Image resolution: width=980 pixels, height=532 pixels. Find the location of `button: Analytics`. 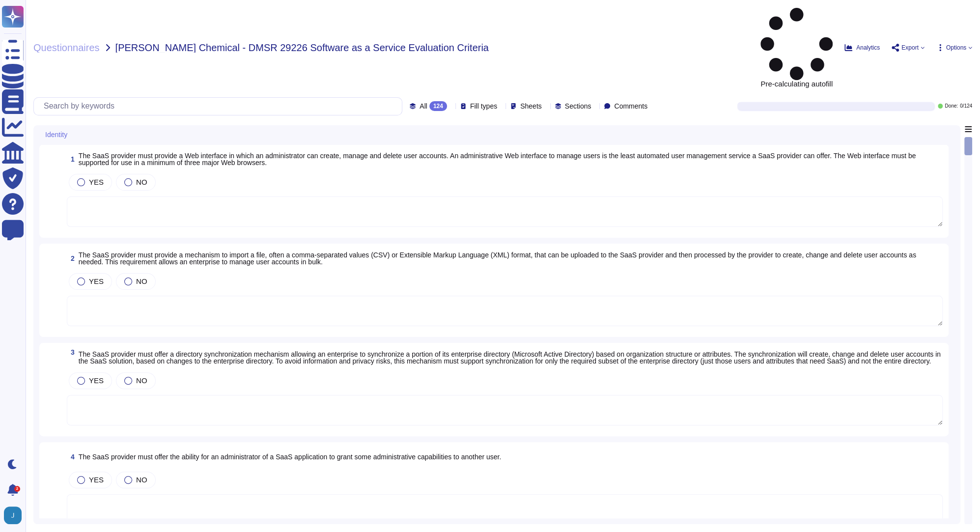

button: Analytics is located at coordinates (862, 48).